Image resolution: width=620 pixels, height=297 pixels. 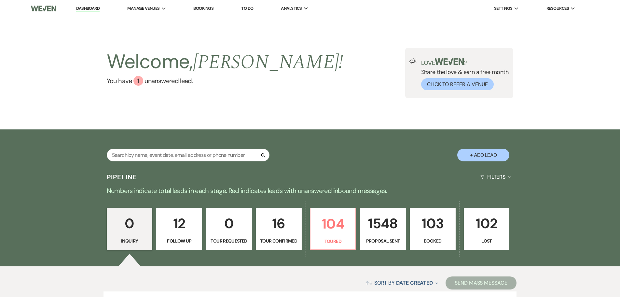 I want to click on img: loud-speaker-illustration.svg, so click(x=413, y=61).